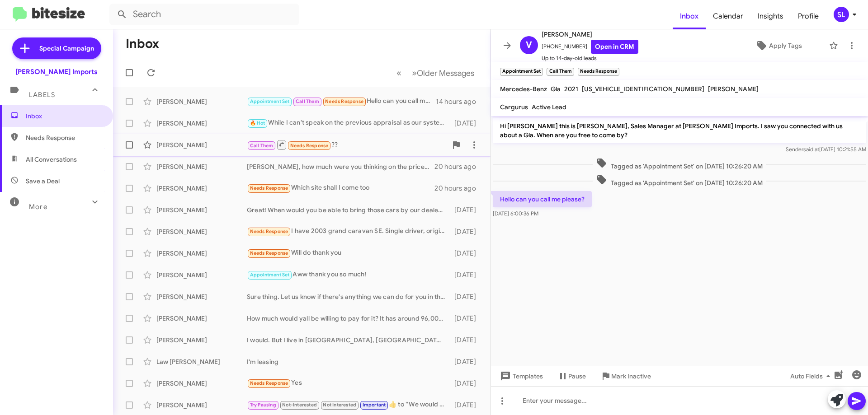 This screenshot has height=415, width=868. I want to click on span: Templates, so click(520, 376).